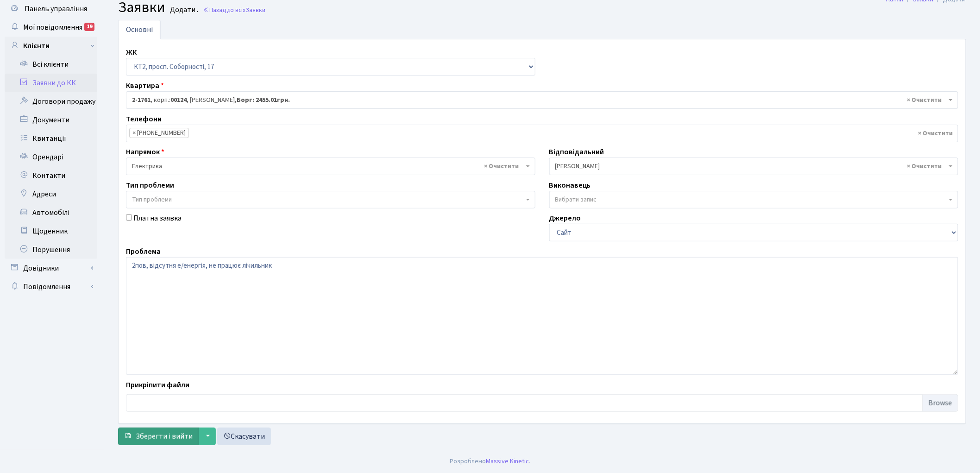 This screenshot has height=473, width=980. What do you see at coordinates (51, 213) in the screenshot?
I see `a: Автомобілі` at bounding box center [51, 213].